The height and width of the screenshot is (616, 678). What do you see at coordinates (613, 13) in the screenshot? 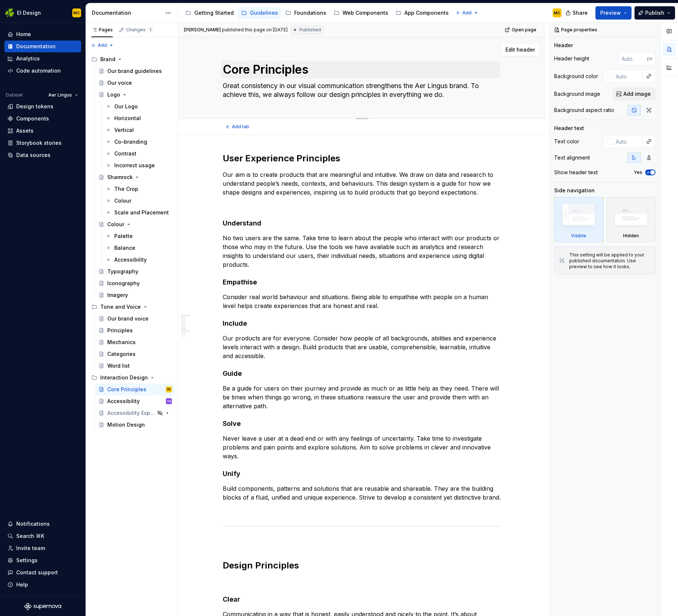
I see `button: Preview` at bounding box center [613, 13].